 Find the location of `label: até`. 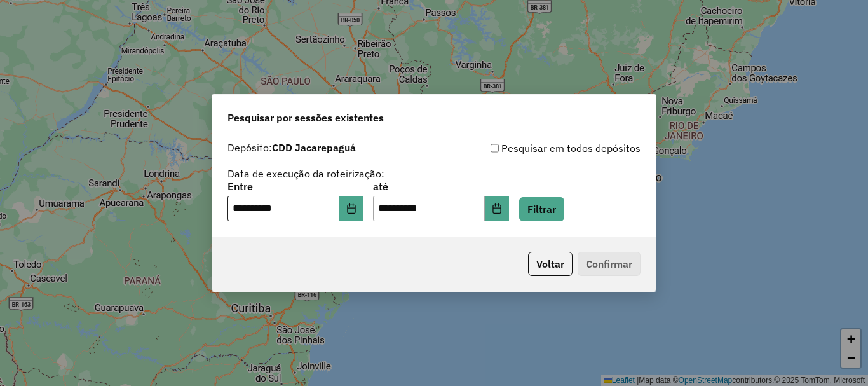

label: até is located at coordinates (440, 186).